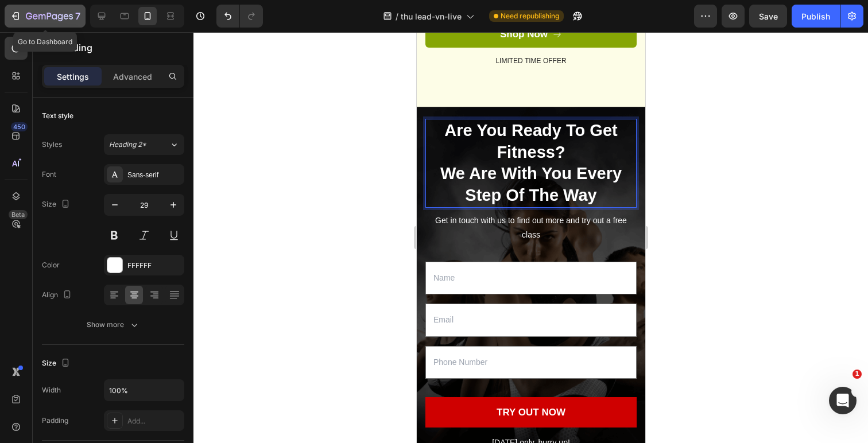 The image size is (868, 443). What do you see at coordinates (113, 325) in the screenshot?
I see `div: Show more` at bounding box center [113, 325].